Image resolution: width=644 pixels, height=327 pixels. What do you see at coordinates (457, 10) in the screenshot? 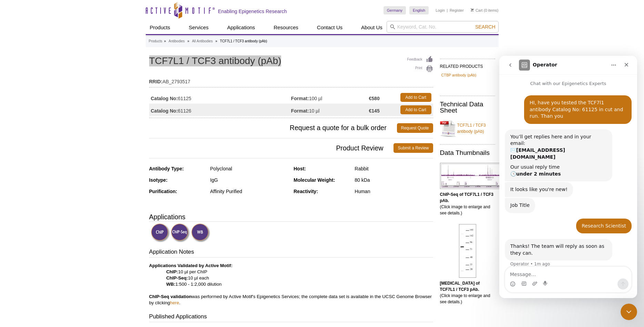
I see `a: Register` at bounding box center [457, 10].